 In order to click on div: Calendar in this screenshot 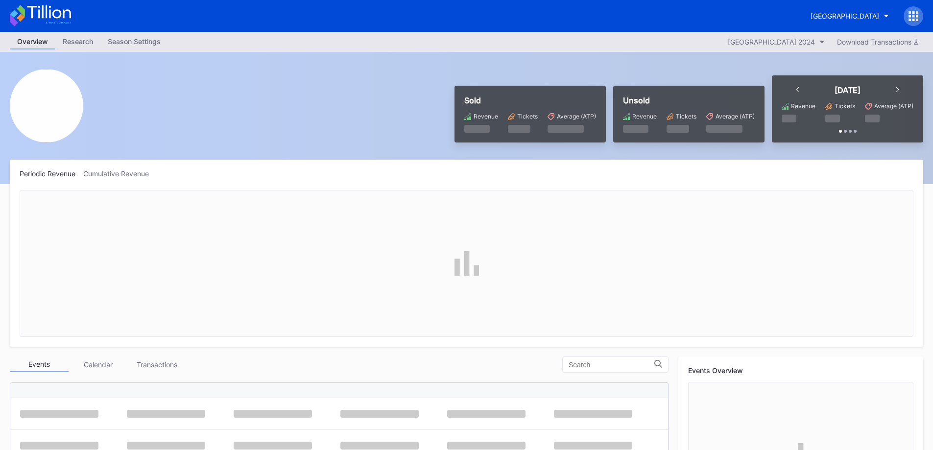, I will do `click(98, 364)`.